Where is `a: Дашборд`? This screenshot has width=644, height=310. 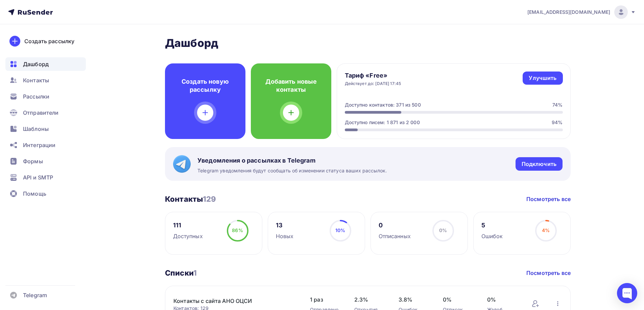 a: Дашборд is located at coordinates (46, 64).